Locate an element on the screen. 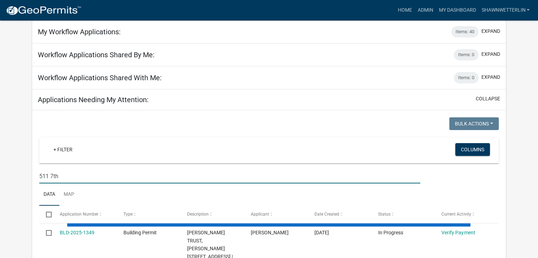  span: Application Number is located at coordinates (79, 214).